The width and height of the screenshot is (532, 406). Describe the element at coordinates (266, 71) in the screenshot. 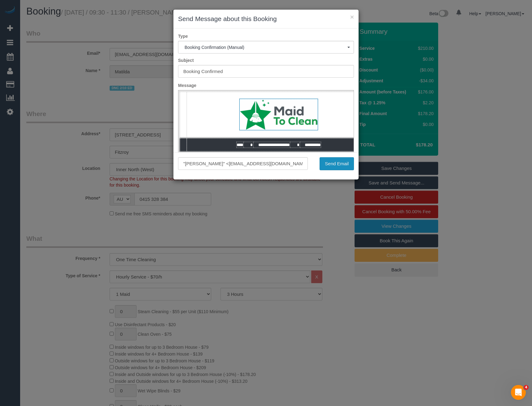

I see `input: Subject` at that location.